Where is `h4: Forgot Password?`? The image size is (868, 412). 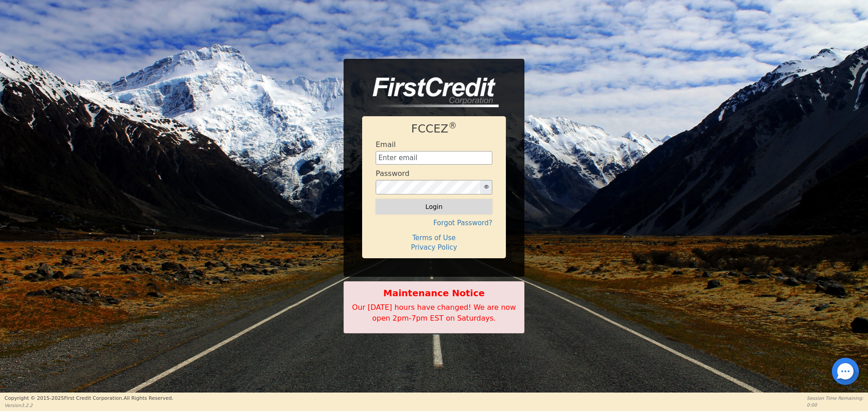
h4: Forgot Password? is located at coordinates (434, 223).